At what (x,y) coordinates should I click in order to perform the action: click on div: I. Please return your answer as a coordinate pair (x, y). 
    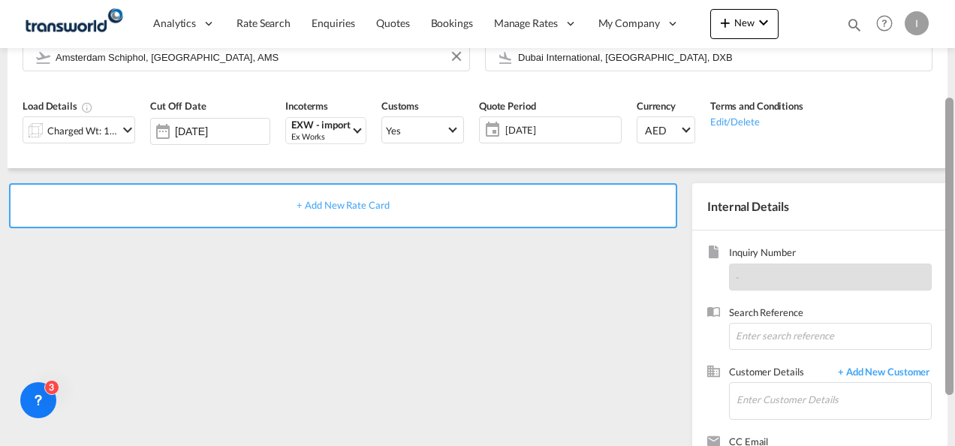
    Looking at the image, I should click on (917, 23).